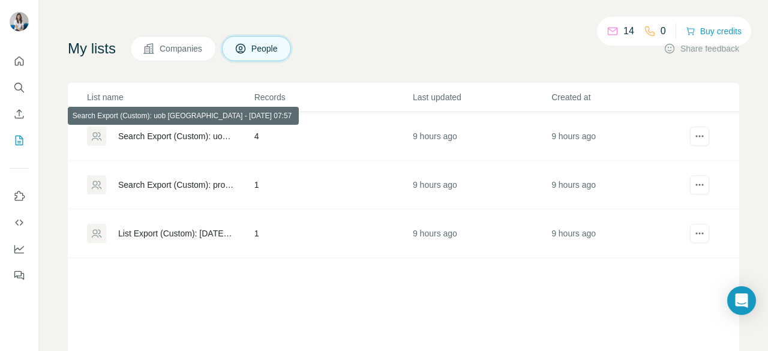  I want to click on button: Feedback, so click(19, 275).